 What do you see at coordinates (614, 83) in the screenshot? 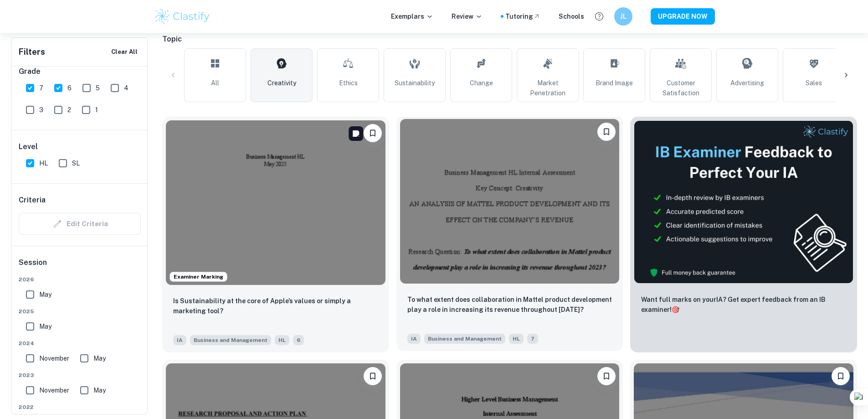
I see `span: Brand Image` at bounding box center [614, 83].